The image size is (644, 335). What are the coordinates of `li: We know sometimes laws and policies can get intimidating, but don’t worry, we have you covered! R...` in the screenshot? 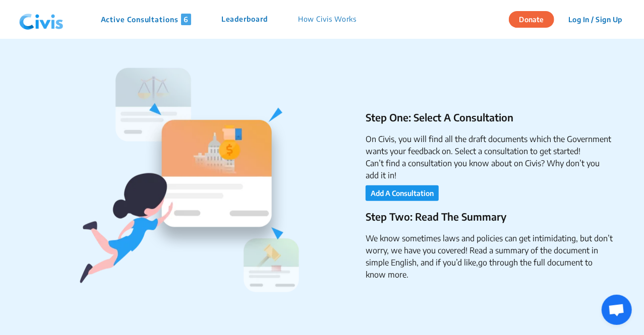 It's located at (490, 256).